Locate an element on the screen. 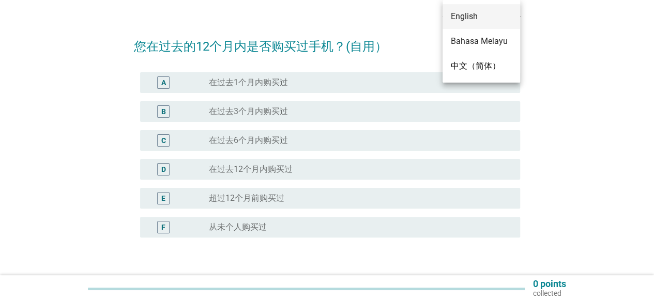  p: 0 points is located at coordinates (550, 284).